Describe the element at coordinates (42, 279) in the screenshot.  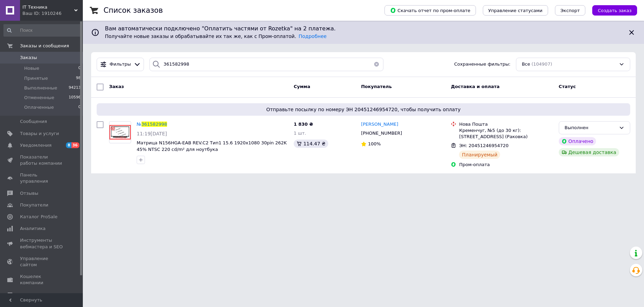
I see `span: Кошелек компании` at that location.